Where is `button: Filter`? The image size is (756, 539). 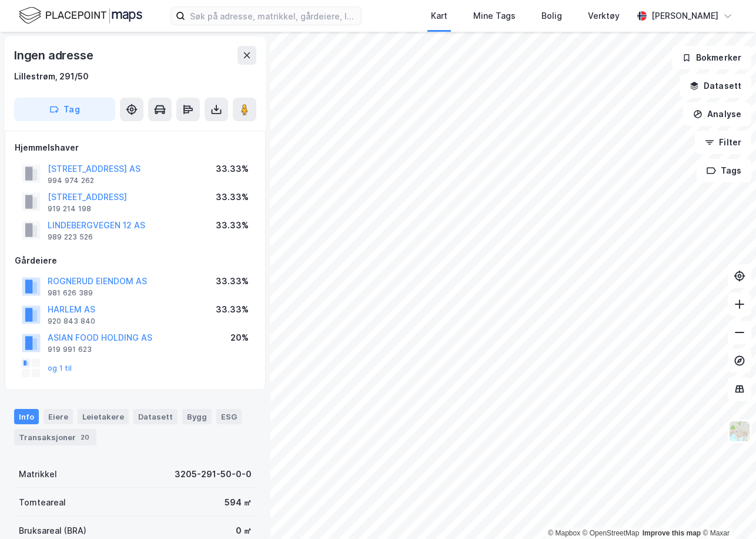 button: Filter is located at coordinates (723, 142).